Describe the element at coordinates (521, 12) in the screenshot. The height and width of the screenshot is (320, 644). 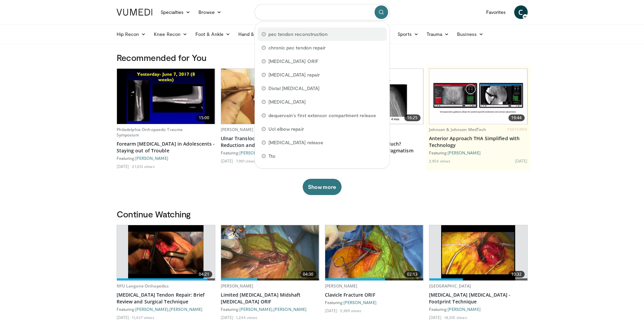
I see `span: C` at that location.